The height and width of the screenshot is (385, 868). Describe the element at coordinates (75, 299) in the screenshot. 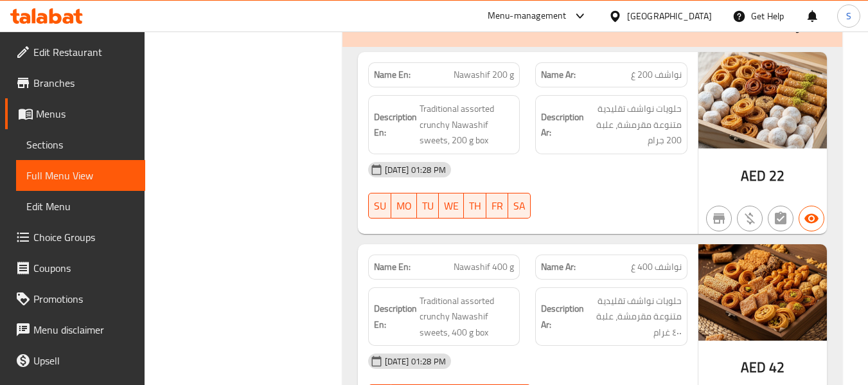

I see `a: Promotions` at that location.